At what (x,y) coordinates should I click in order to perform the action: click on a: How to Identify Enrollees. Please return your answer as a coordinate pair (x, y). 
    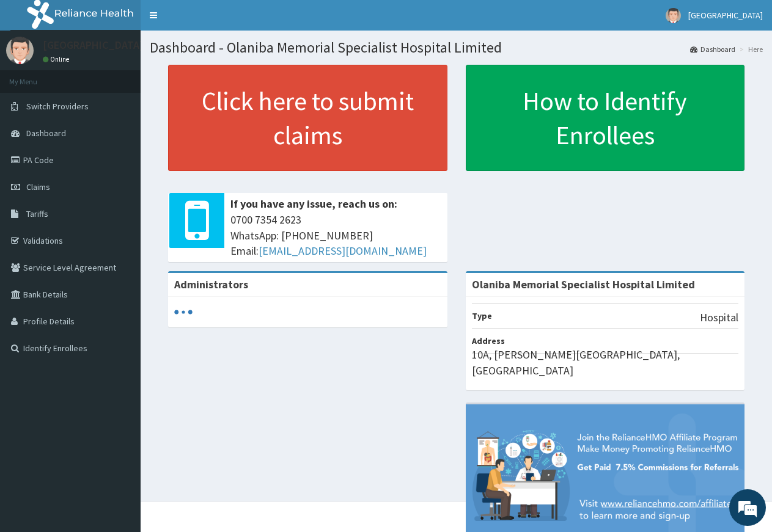
    Looking at the image, I should click on (605, 118).